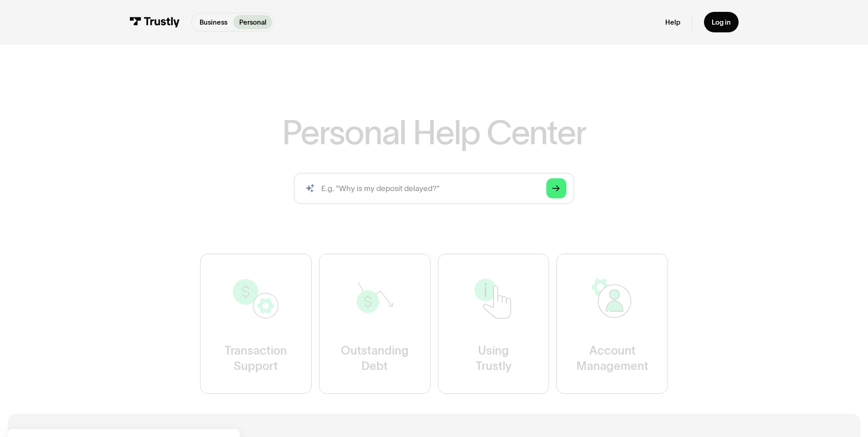  I want to click on a: Personal, so click(252, 22).